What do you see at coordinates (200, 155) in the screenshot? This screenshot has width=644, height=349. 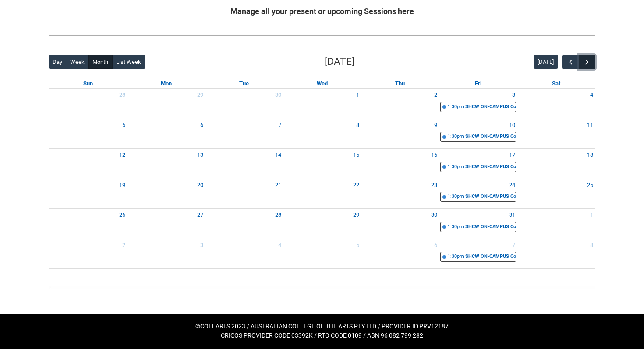 I see `a: Go to October 13, 2025` at bounding box center [200, 155].